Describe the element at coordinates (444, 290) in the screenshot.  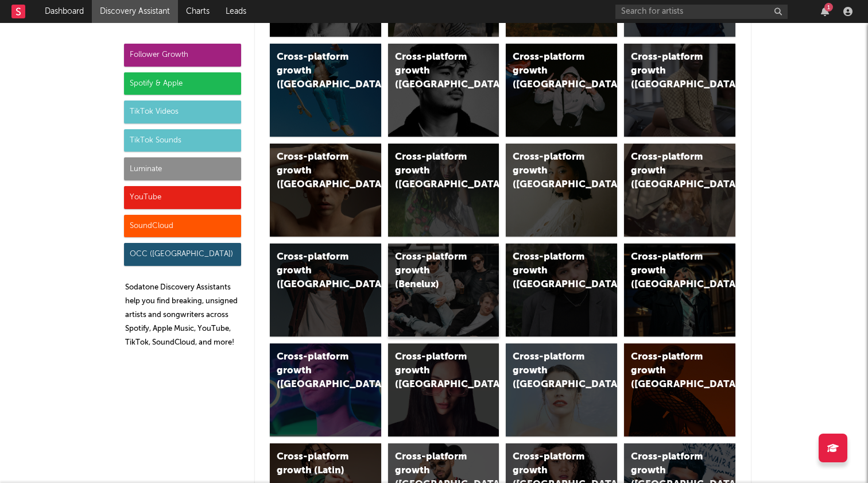
I see `a: Cross-platform growth (Benelux)` at that location.